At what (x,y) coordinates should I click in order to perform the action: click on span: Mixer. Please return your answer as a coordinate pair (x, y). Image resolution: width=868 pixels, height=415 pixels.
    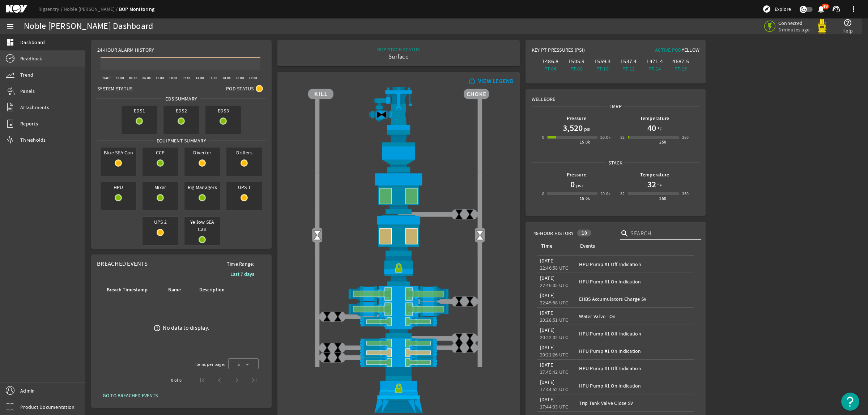
    Looking at the image, I should click on (160, 188).